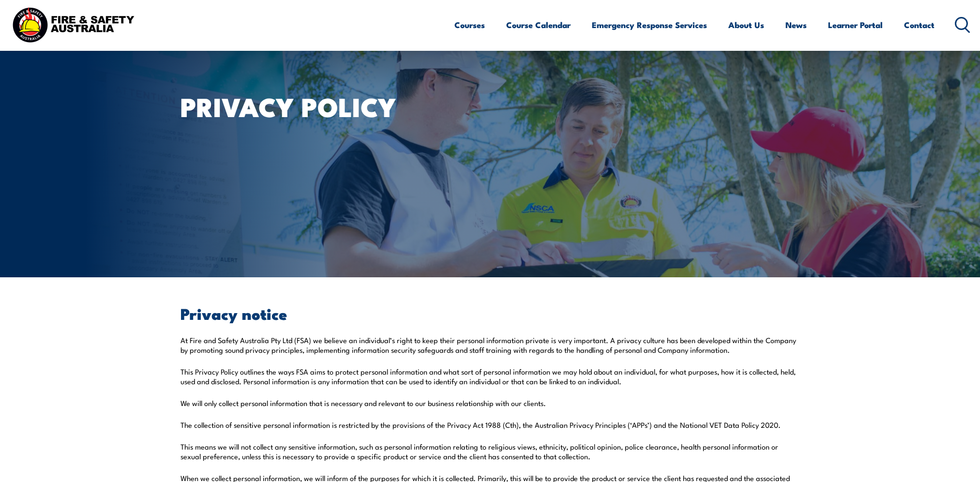 The image size is (980, 482). I want to click on a: Course Calendar, so click(538, 25).